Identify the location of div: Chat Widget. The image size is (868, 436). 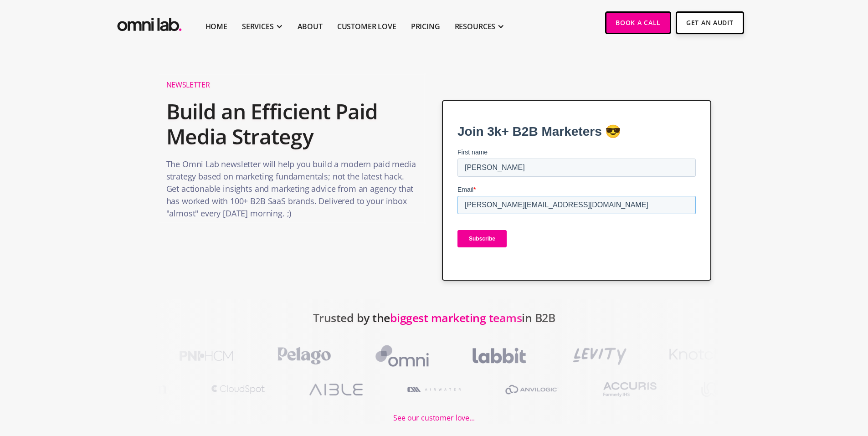
(786, 383).